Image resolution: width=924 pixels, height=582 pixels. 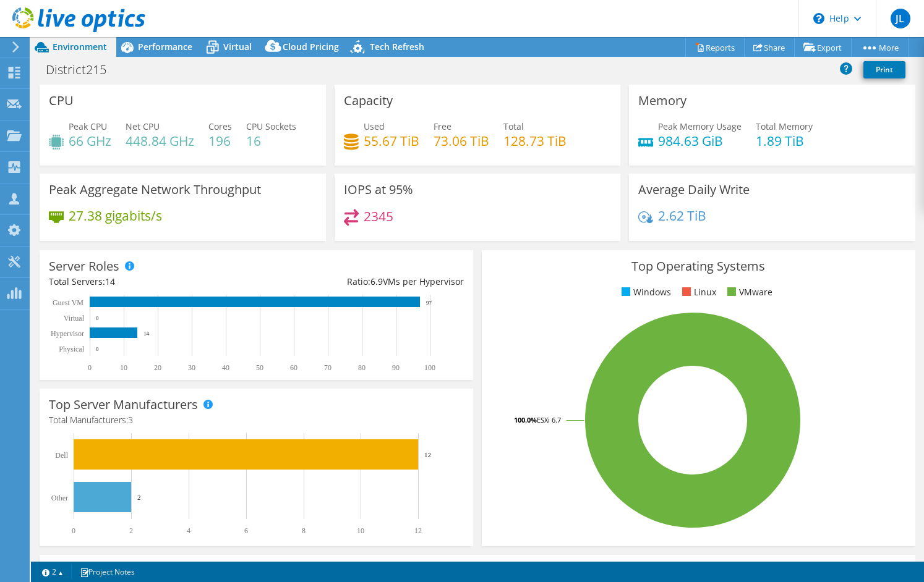 What do you see at coordinates (368, 101) in the screenshot?
I see `h3: Capacity` at bounding box center [368, 101].